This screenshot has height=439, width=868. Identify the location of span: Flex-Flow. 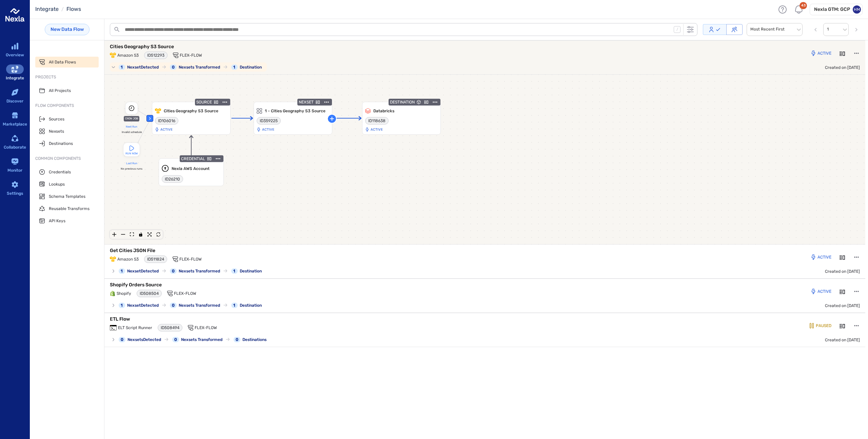
(185, 293).